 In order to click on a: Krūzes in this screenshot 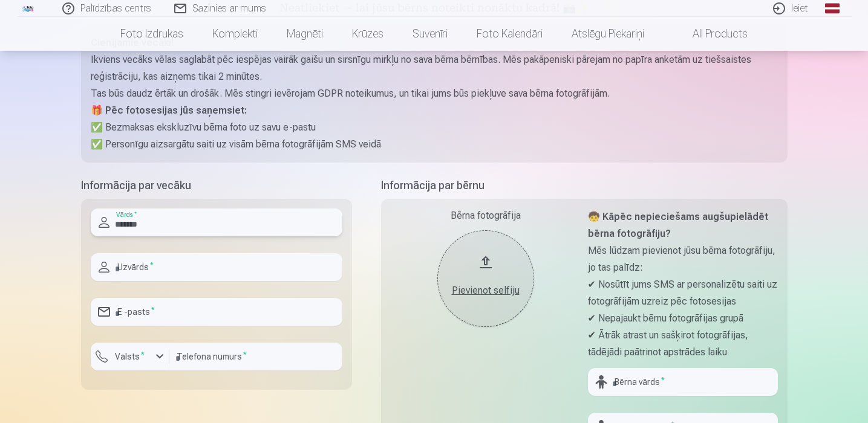, I will do `click(368, 34)`.